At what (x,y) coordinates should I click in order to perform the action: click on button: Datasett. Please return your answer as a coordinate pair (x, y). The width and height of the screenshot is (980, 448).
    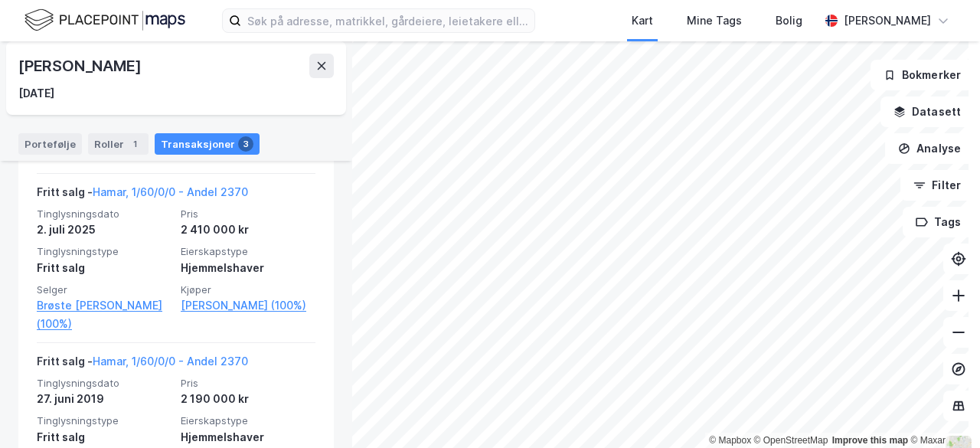
    Looking at the image, I should click on (927, 112).